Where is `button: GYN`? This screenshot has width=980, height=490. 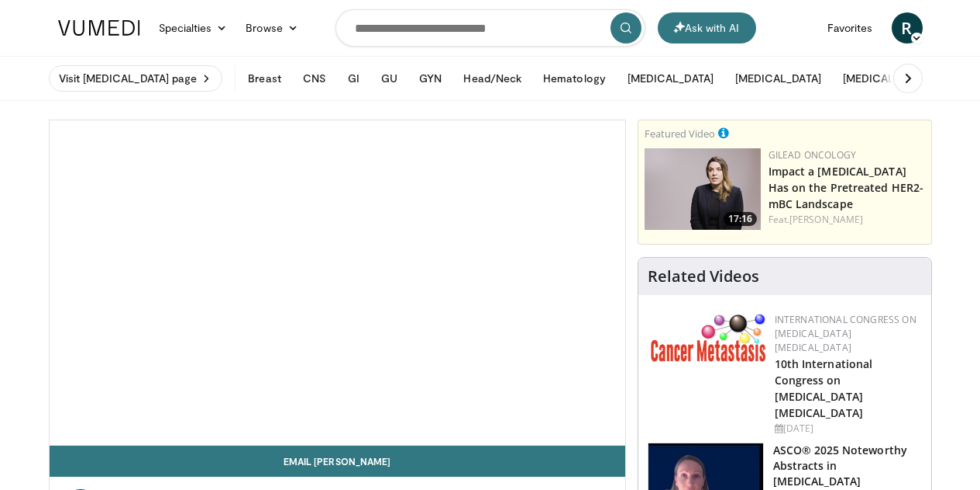 button: GYN is located at coordinates (430, 79).